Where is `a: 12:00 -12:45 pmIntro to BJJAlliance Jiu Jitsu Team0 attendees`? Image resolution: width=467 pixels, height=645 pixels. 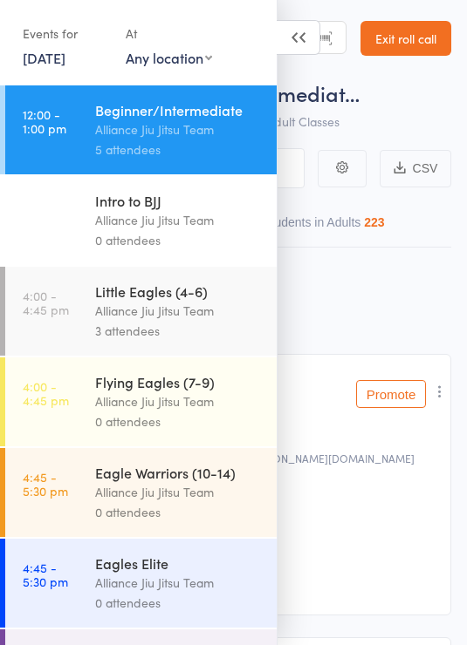 a: 12:00 -12:45 pmIntro to BJJAlliance Jiu Jitsu Team0 attendees is located at coordinates (140, 221).